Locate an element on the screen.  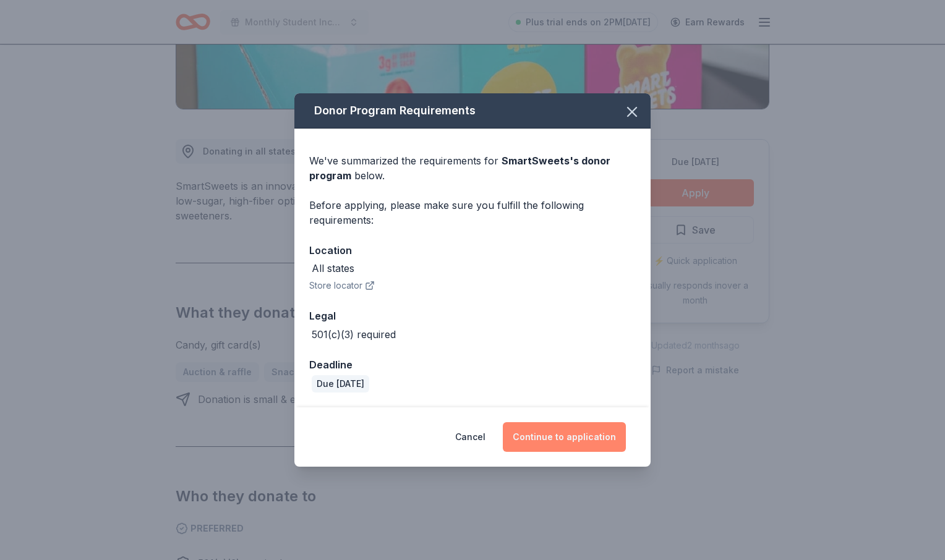
div: Location is located at coordinates (472, 250).